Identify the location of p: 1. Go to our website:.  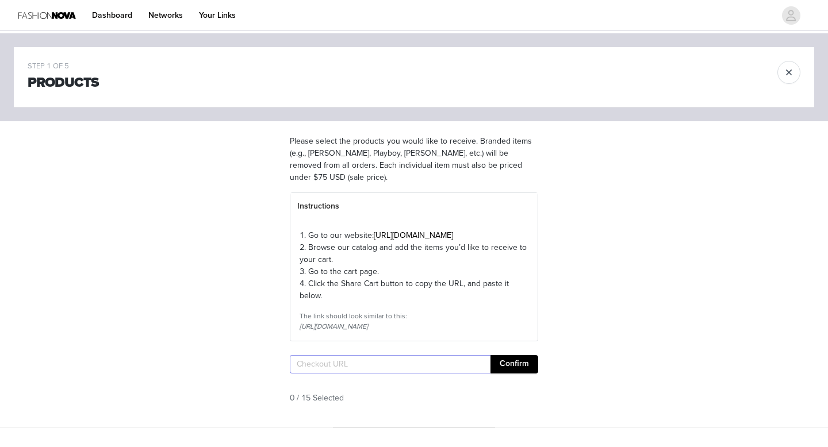
(414, 235).